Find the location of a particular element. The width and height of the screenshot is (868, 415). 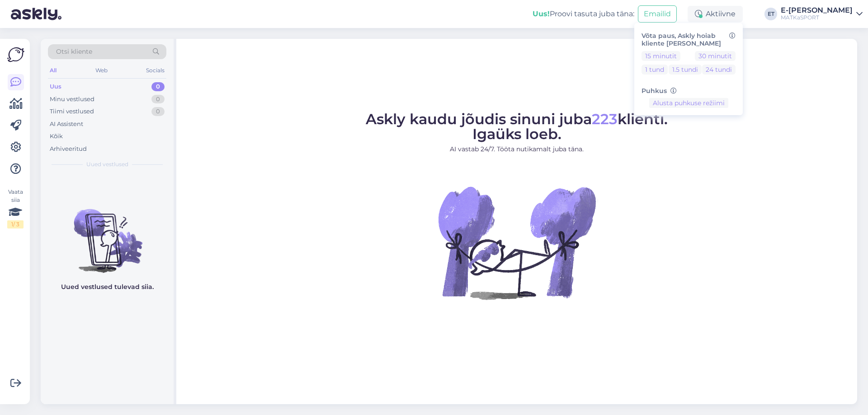

div: ET is located at coordinates (771, 14).